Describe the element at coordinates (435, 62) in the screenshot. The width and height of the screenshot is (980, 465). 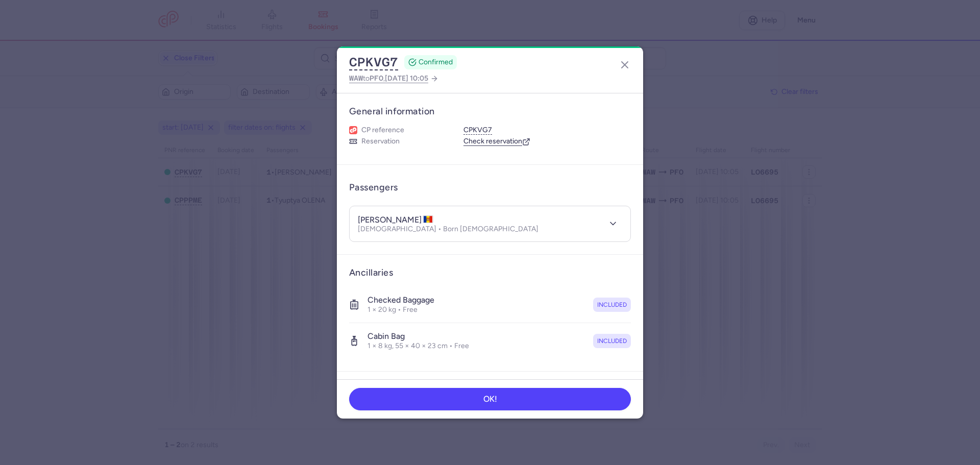
I see `span: CONFIRMED` at that location.